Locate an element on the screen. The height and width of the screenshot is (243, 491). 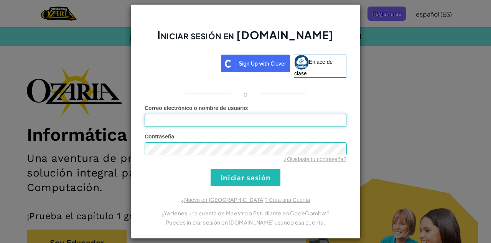
font: Contraseña is located at coordinates (159, 136).